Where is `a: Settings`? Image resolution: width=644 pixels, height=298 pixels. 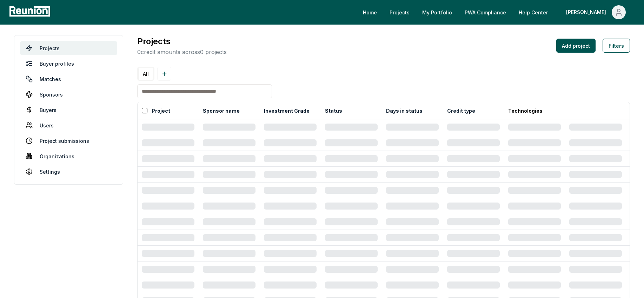
a: Settings is located at coordinates (69, 172).